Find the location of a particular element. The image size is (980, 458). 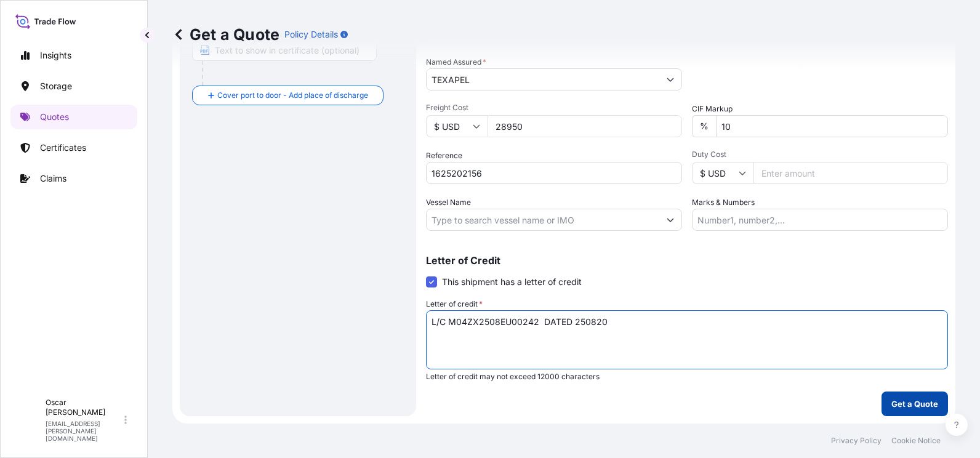

p: Insights is located at coordinates (56, 55).